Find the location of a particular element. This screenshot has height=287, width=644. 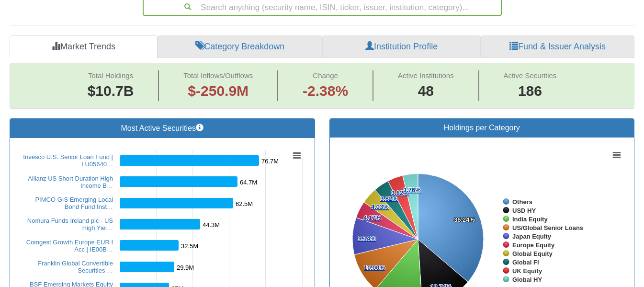

a: Franklin Global Convertible Securities … is located at coordinates (75, 267).